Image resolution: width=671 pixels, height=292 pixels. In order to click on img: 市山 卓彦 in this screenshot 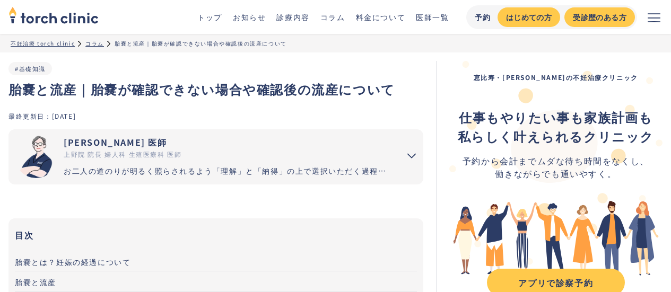, I will do `click(36, 157)`.